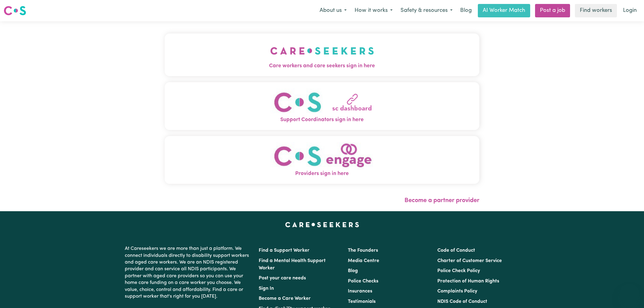 The width and height of the screenshot is (644, 308). What do you see at coordinates (363, 281) in the screenshot?
I see `a: Police Checks` at bounding box center [363, 281].